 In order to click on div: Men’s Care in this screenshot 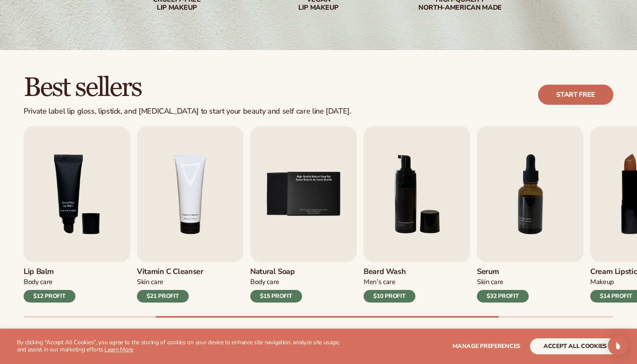, I will do `click(389, 282)`.